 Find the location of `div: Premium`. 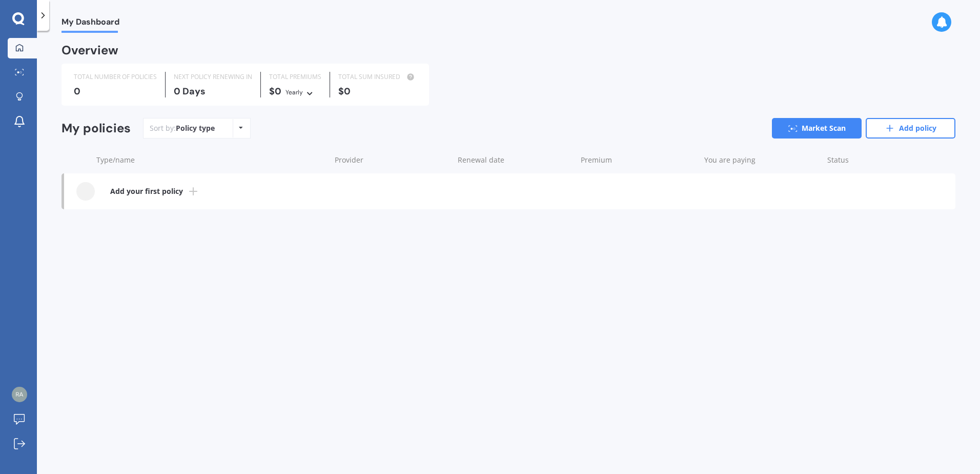

div: Premium is located at coordinates (638, 160).